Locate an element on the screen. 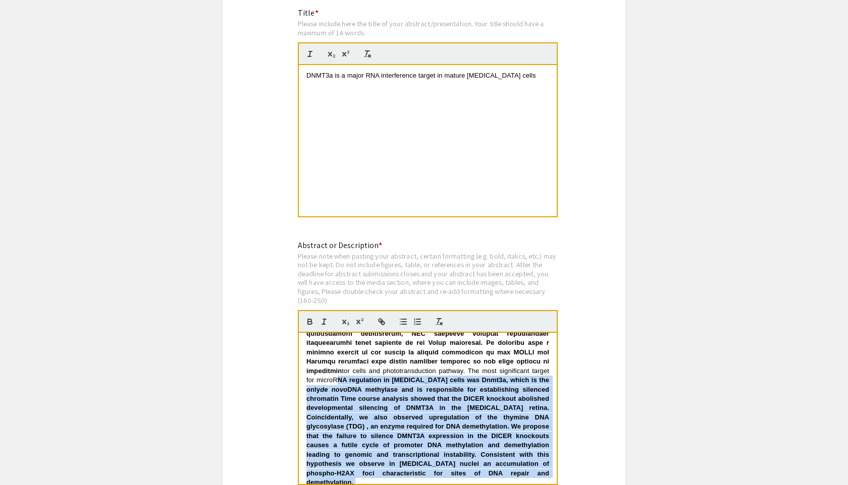 The width and height of the screenshot is (848, 485). span: tor cells and phototransduction pathway. The most significant target for microR is located at coordinates (428, 375).